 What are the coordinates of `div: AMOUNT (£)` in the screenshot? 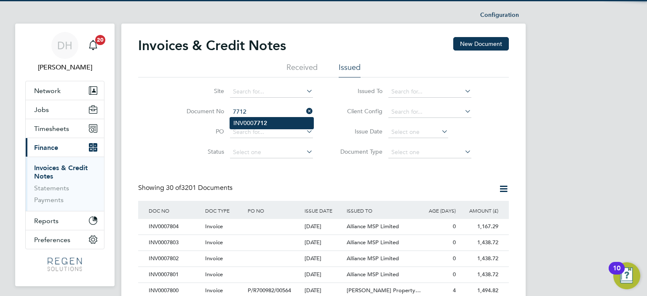 It's located at (479, 211).